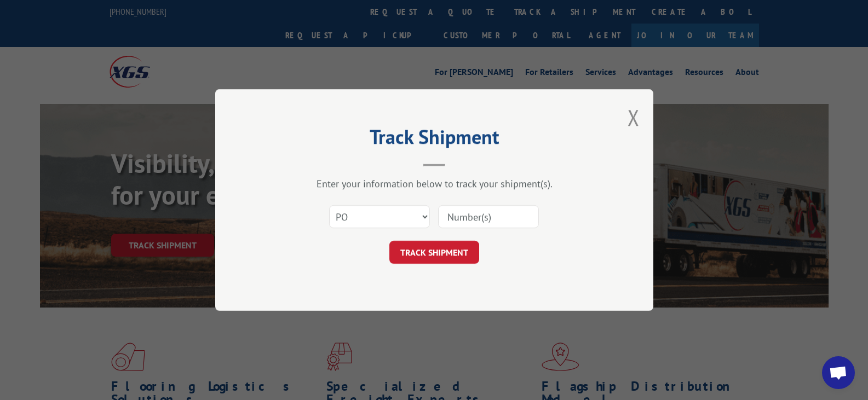  What do you see at coordinates (838, 372) in the screenshot?
I see `div: Open chat` at bounding box center [838, 372].